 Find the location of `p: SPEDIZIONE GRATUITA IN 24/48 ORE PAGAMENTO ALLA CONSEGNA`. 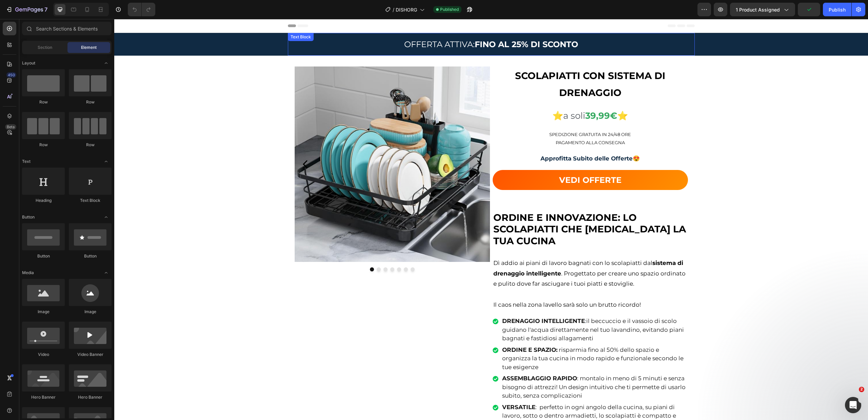

p: SPEDIZIONE GRATUITA IN 24/48 ORE PAGAMENTO ALLA CONSEGNA is located at coordinates (476, 120).